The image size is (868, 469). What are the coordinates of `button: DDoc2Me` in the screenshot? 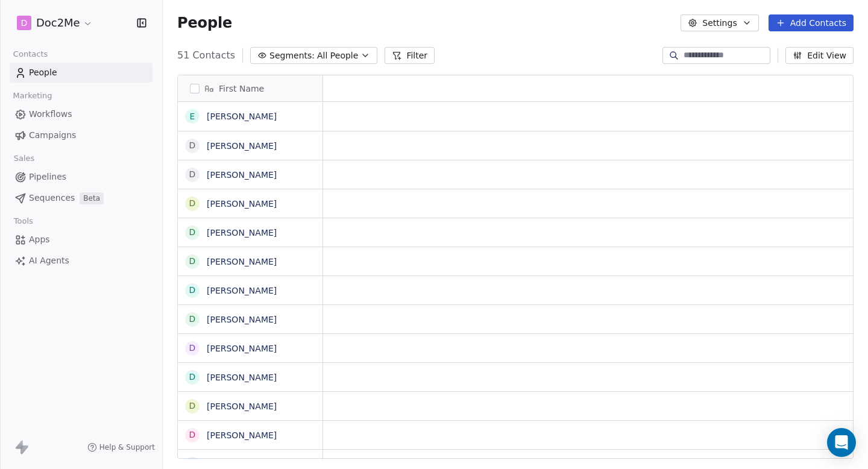 It's located at (55, 23).